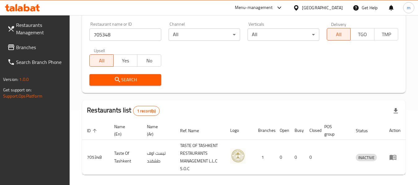 Image resolution: width=418 pixels, height=185 pixels. Describe the element at coordinates (239, 131) in the screenshot. I see `th: Logo` at that location.